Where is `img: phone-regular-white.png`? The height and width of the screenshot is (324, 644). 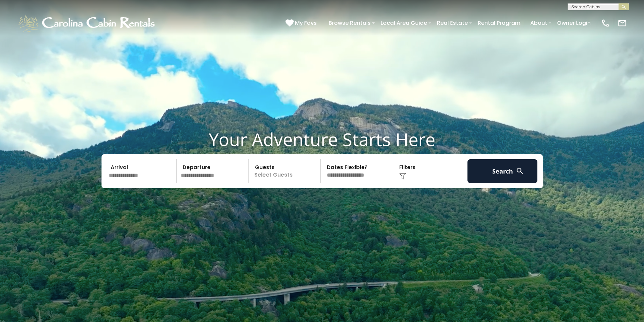 img: phone-regular-white.png is located at coordinates (605, 23).